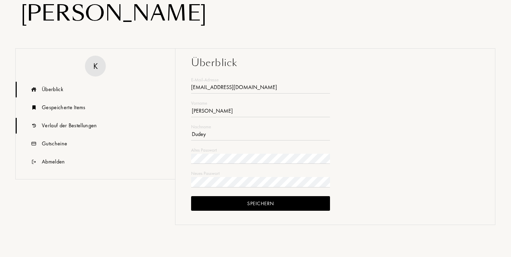 The image size is (511, 257). What do you see at coordinates (260, 204) in the screenshot?
I see `div: Speichern` at bounding box center [260, 204].